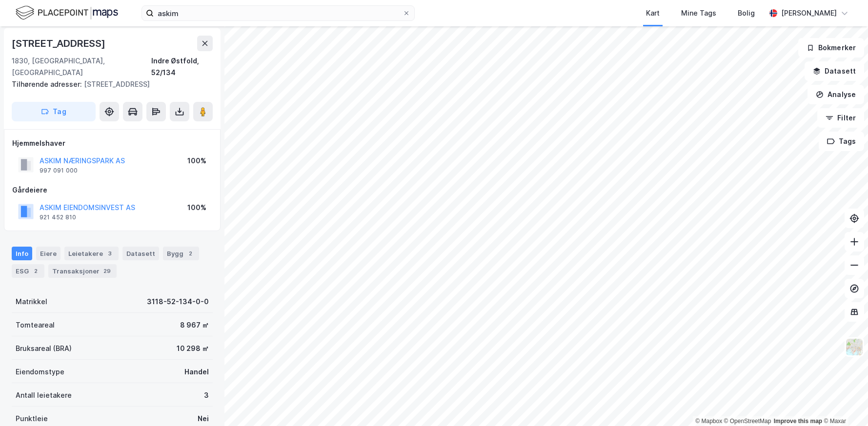 Image resolution: width=868 pixels, height=426 pixels. Describe the element at coordinates (844, 403) in the screenshot. I see `div: Chat Widget` at that location.